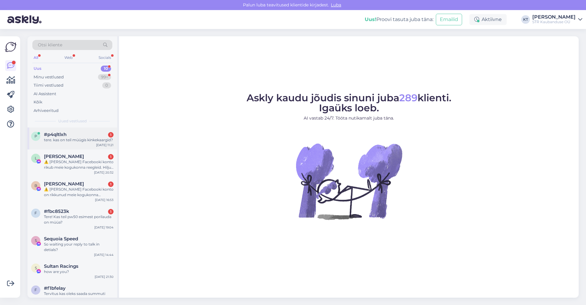 The height and width of the screenshot is (305, 586). Describe the element at coordinates (408, 98) in the screenshot. I see `span: 289` at that location.